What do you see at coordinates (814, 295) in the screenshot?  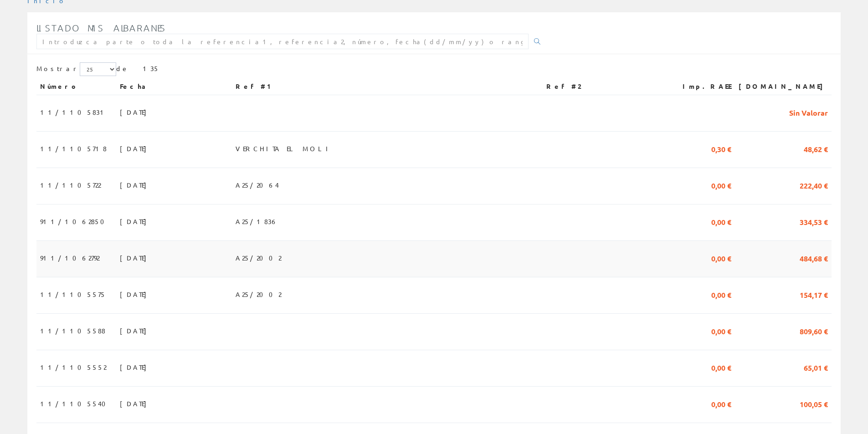 I see `span: 154,17 €` at bounding box center [814, 295].